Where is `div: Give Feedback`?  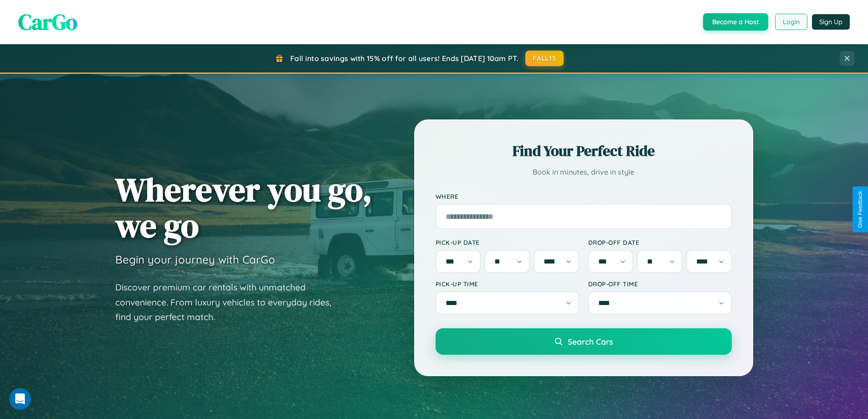
div: Give Feedback is located at coordinates (860, 209).